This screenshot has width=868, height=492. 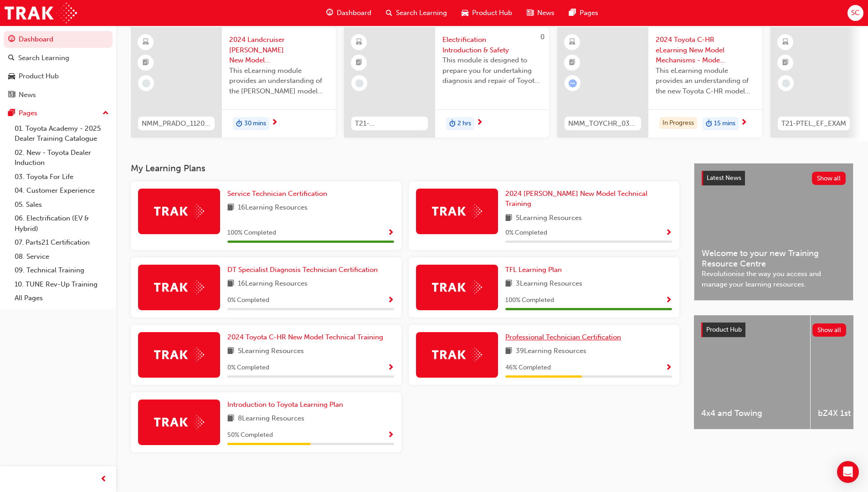 I want to click on a: 10. TUNE Rev-Up Training, so click(x=62, y=284).